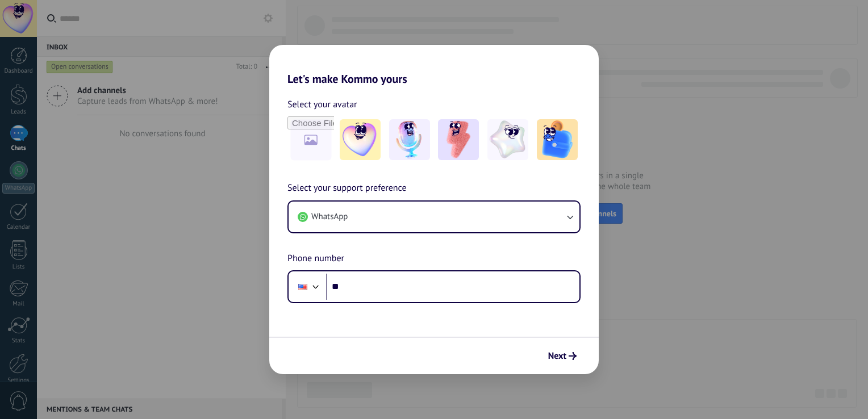  I want to click on span: WhatsApp, so click(329, 217).